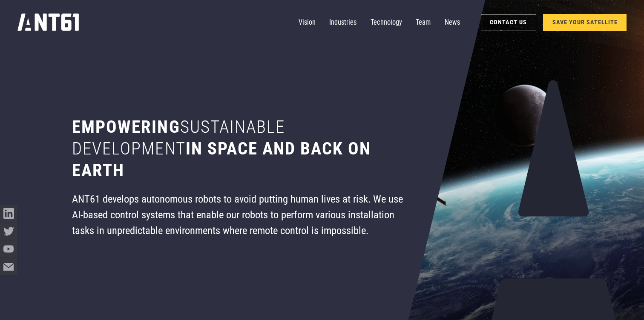 The height and width of the screenshot is (320, 644). Describe the element at coordinates (239, 148) in the screenshot. I see `h1: Empowering in space and back on earth` at that location.